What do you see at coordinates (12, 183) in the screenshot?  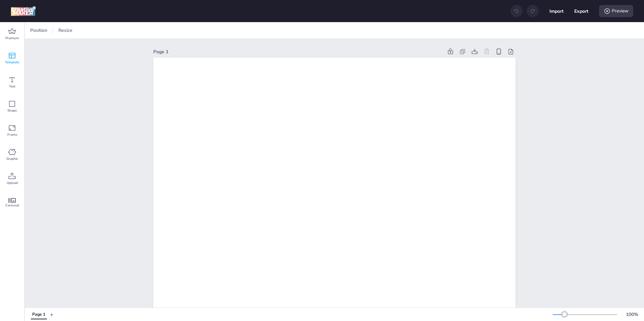 I see `span: Upload` at bounding box center [12, 183].